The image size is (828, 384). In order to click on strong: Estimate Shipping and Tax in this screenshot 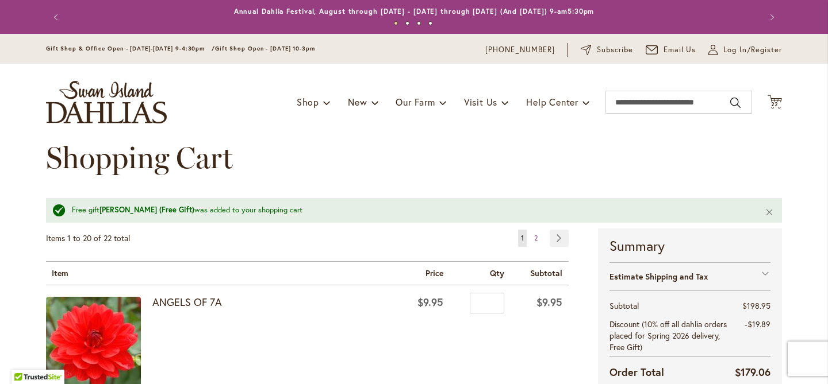, I will do `click(658, 276)`.